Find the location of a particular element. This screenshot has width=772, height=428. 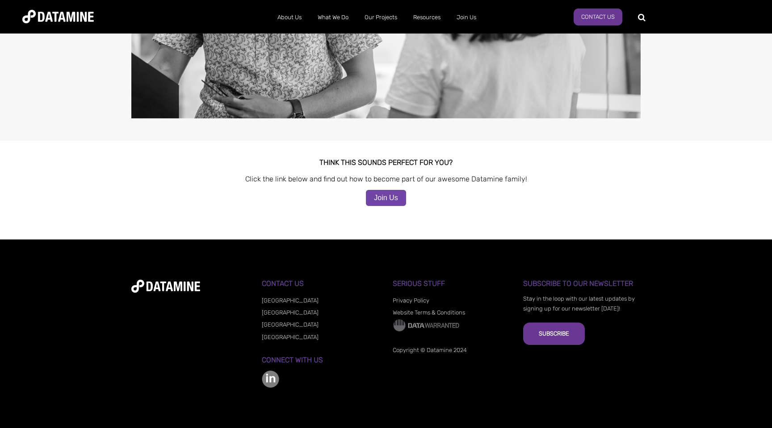

h3: Serious Stuff is located at coordinates (451, 284).